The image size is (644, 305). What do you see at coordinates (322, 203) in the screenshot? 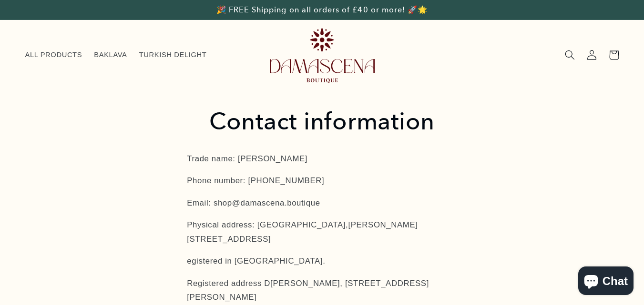
I see `p: Email: shop@damascena.b` at bounding box center [322, 203].